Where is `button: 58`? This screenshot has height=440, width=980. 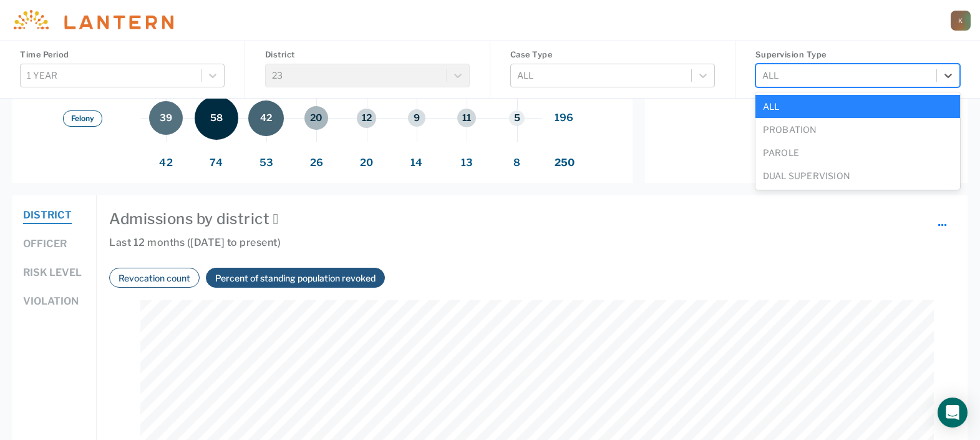 button: 58 is located at coordinates (217, 118).